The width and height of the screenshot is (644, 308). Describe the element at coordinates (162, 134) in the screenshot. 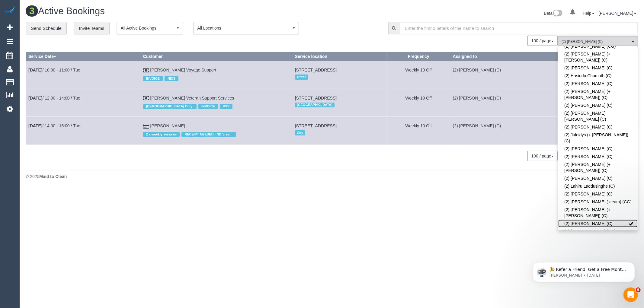

I see `span: 2 x weekly services` at that location.